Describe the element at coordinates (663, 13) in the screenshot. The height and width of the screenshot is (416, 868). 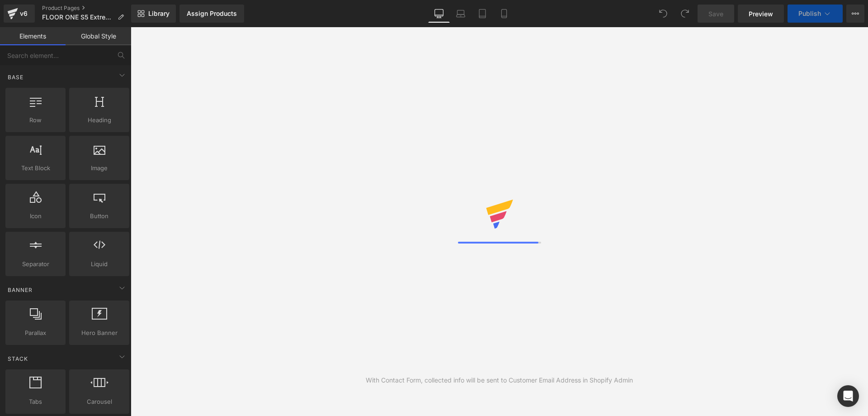
I see `button: Undo` at that location.